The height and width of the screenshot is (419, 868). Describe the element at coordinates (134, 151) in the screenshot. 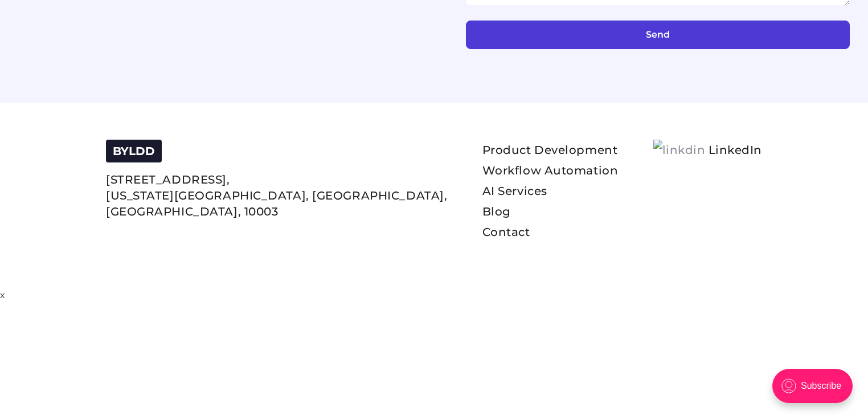

I see `span: BYLDD` at that location.